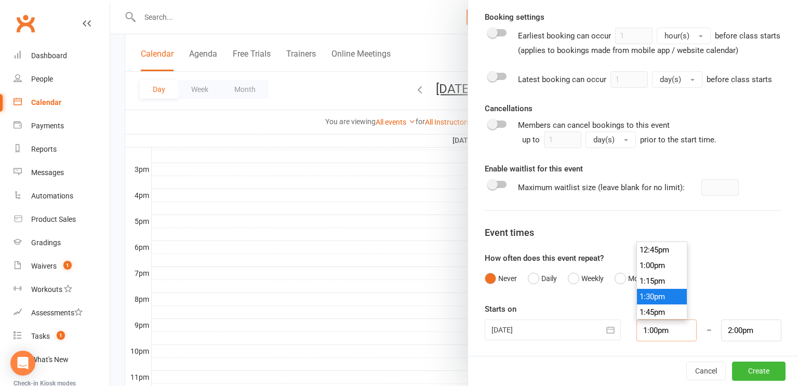  Describe the element at coordinates (649, 42) in the screenshot. I see `div: Earliest booking can occur` at that location.